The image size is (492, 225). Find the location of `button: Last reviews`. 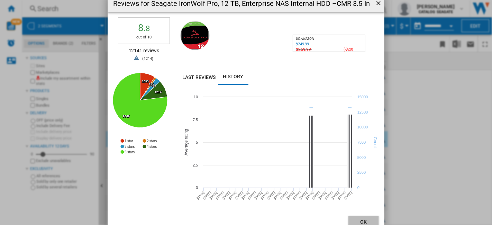

button: Last reviews is located at coordinates (199, 77).